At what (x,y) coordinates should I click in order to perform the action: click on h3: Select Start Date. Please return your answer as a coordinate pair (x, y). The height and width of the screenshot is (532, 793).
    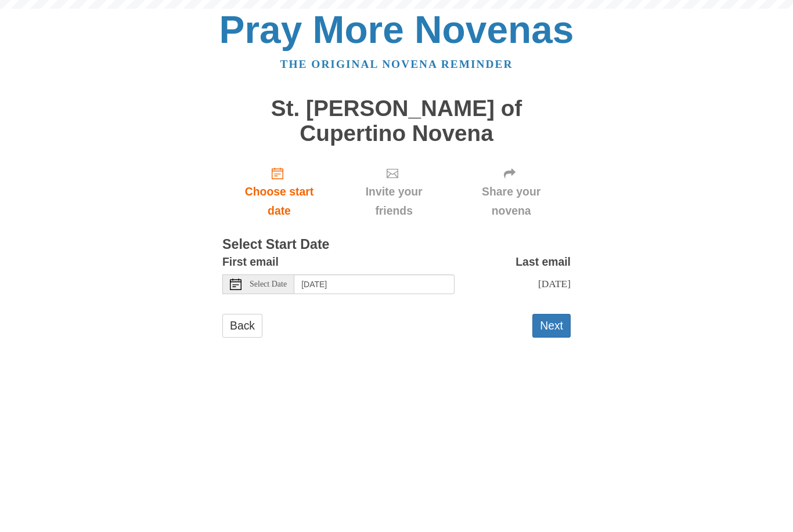
    Looking at the image, I should click on (396, 245).